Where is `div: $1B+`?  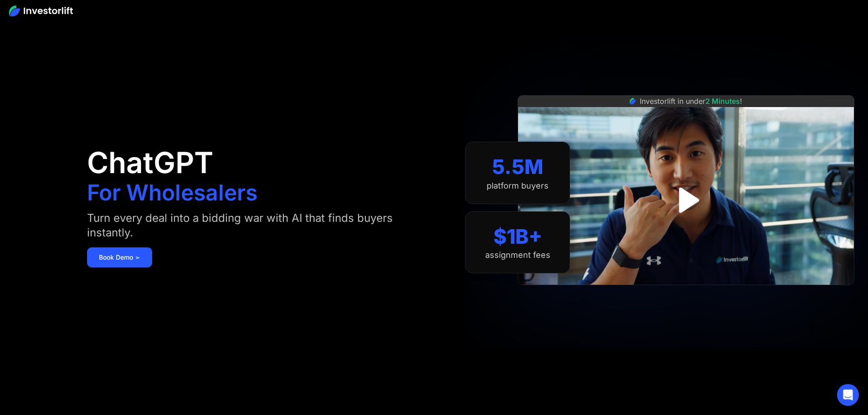
div: $1B+ is located at coordinates (518, 236).